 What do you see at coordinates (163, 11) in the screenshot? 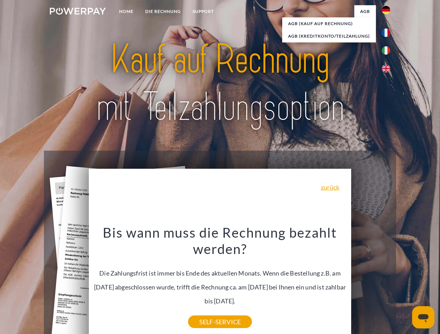
I see `a: DIE RECHNUNG` at bounding box center [163, 11].